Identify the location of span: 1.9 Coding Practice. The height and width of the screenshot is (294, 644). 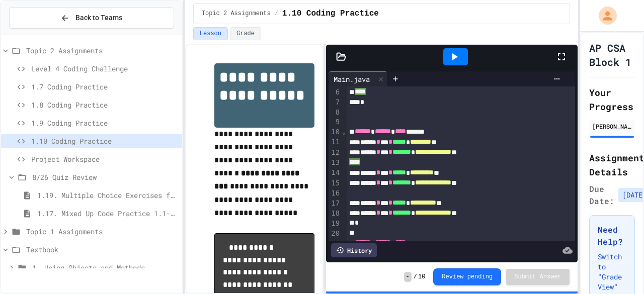
(104, 123).